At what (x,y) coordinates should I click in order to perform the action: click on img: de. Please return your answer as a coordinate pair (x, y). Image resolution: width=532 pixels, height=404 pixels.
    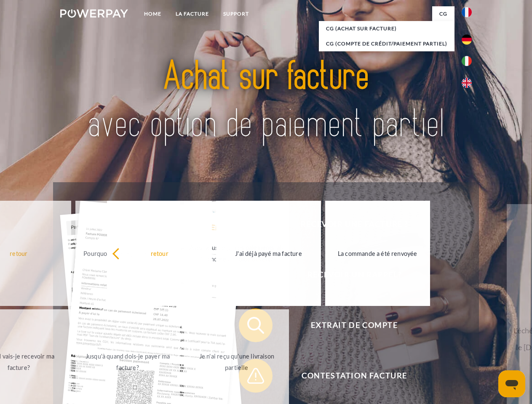
    Looking at the image, I should click on (467, 39).